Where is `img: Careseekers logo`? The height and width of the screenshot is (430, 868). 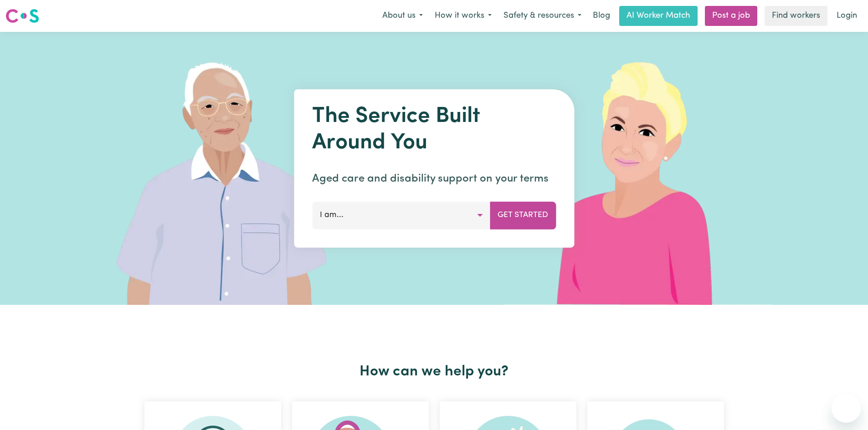
img: Careseekers logo is located at coordinates (22, 16).